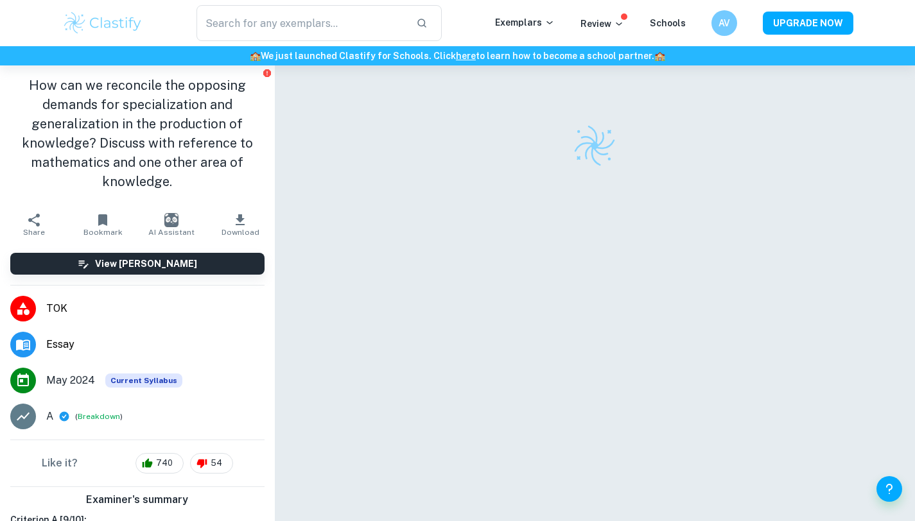  I want to click on h1: How can we reconcile the opposing demands for specialization and generalization in the production..., so click(137, 133).